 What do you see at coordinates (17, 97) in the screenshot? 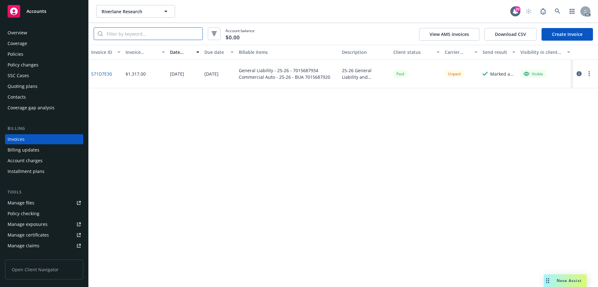
I see `div: Contacts` at bounding box center [17, 97].